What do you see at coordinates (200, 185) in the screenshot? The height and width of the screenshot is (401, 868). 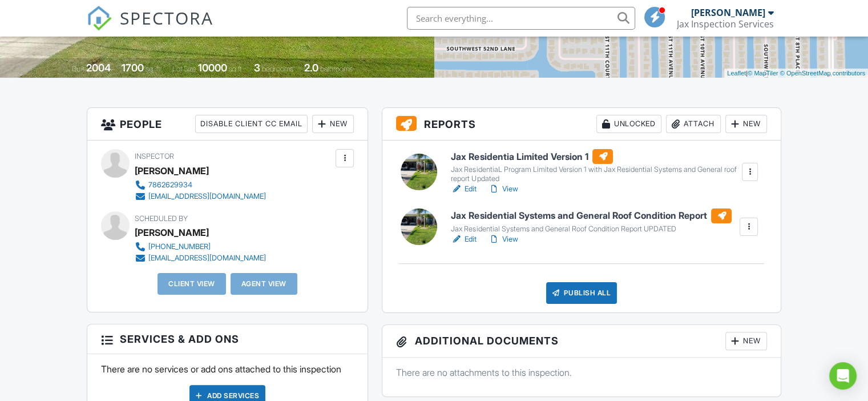 I see `a: 7862629934` at bounding box center [200, 185].